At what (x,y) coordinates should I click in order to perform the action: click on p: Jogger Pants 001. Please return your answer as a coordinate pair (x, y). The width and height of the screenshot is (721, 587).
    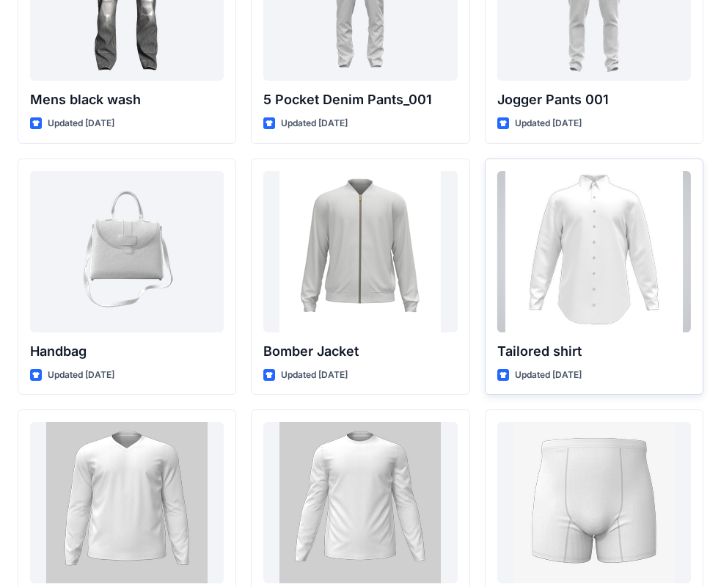
    Looking at the image, I should click on (594, 100).